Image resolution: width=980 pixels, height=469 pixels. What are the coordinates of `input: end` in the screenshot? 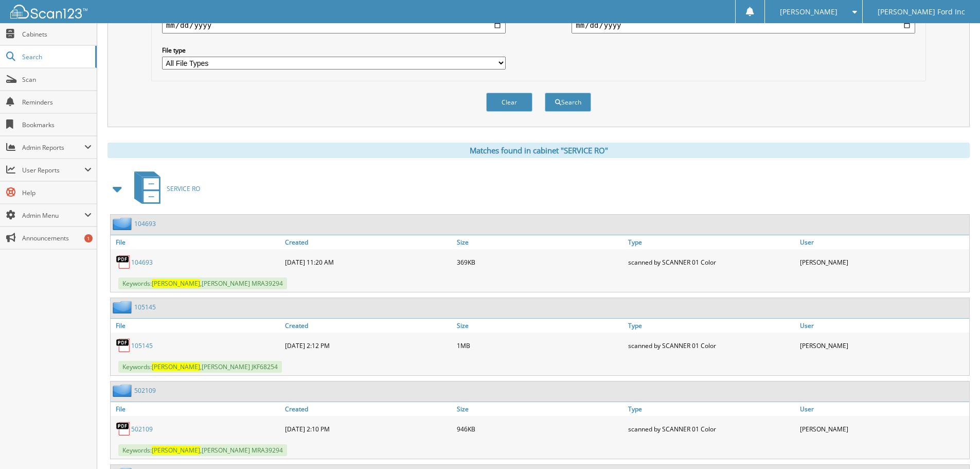 It's located at (743, 25).